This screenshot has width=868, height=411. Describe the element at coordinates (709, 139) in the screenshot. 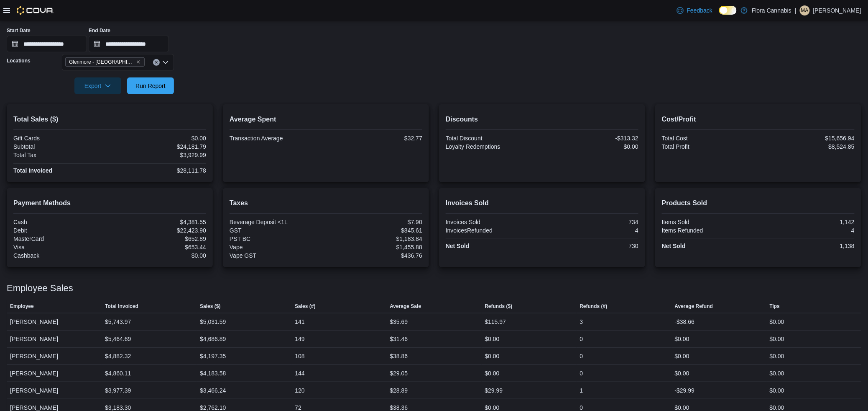

I see `div: Total Cost` at that location.